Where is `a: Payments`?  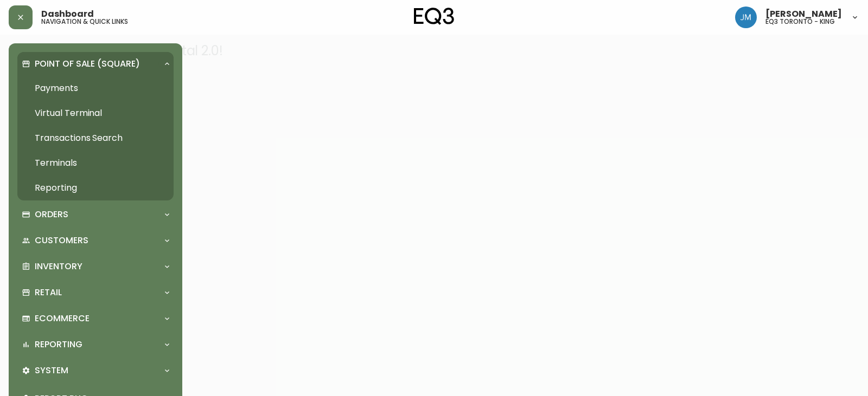
a: Payments is located at coordinates (95, 88).